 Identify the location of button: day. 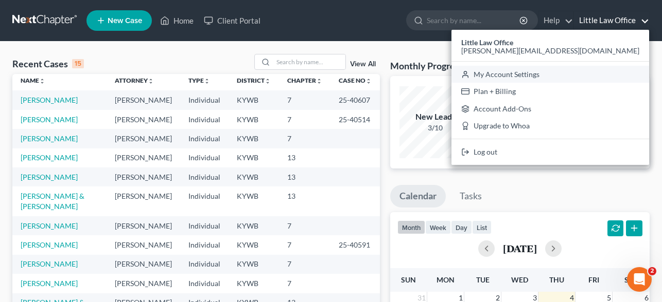
(461, 227).